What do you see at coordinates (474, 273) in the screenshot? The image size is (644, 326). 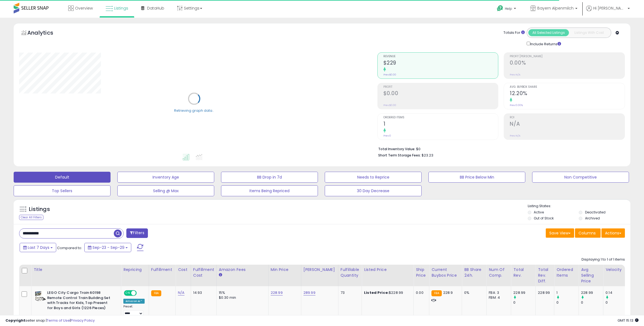 I see `div: BB Share 24h.` at bounding box center [474, 273].